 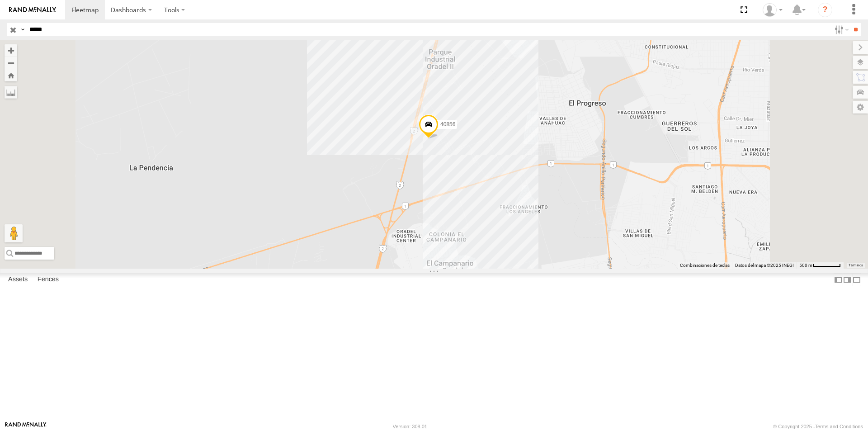 I want to click on span: Datos del mapa ©2025 INEGI, so click(x=765, y=265).